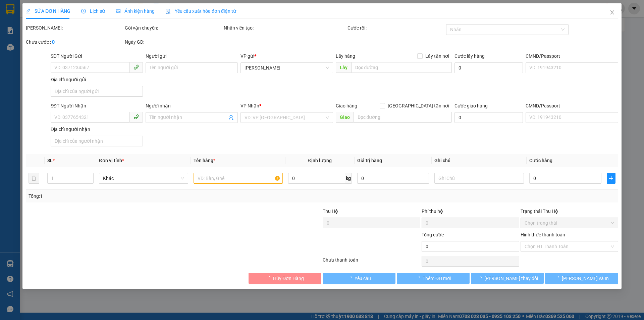  I want to click on input: Địa chỉ của người gửi, so click(97, 91).